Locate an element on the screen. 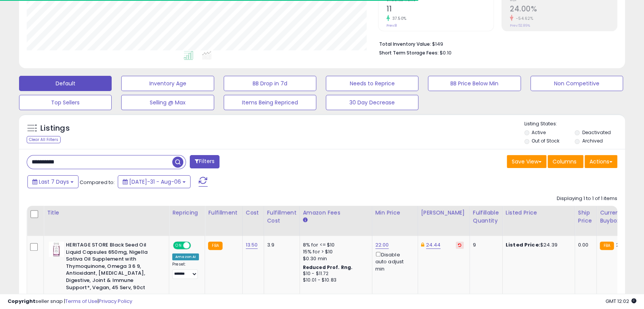 The height and width of the screenshot is (309, 644). div: Ship Price is located at coordinates (586, 217).